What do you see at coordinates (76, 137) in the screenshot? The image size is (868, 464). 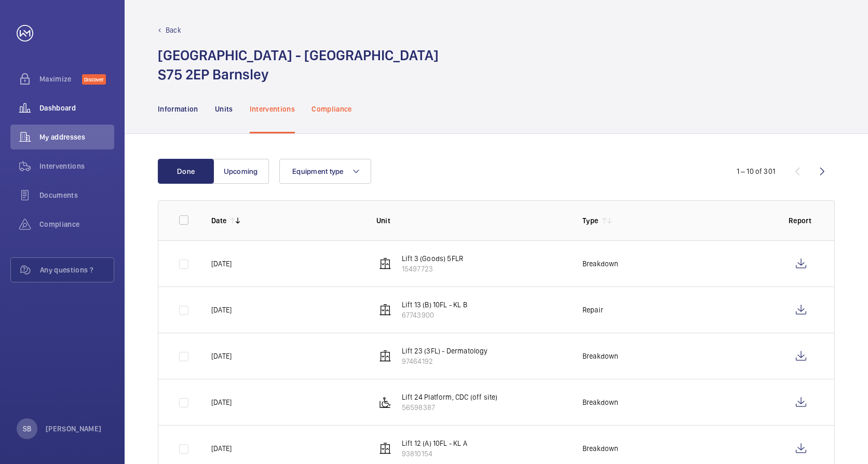 I see `span: My addresses` at bounding box center [76, 137].